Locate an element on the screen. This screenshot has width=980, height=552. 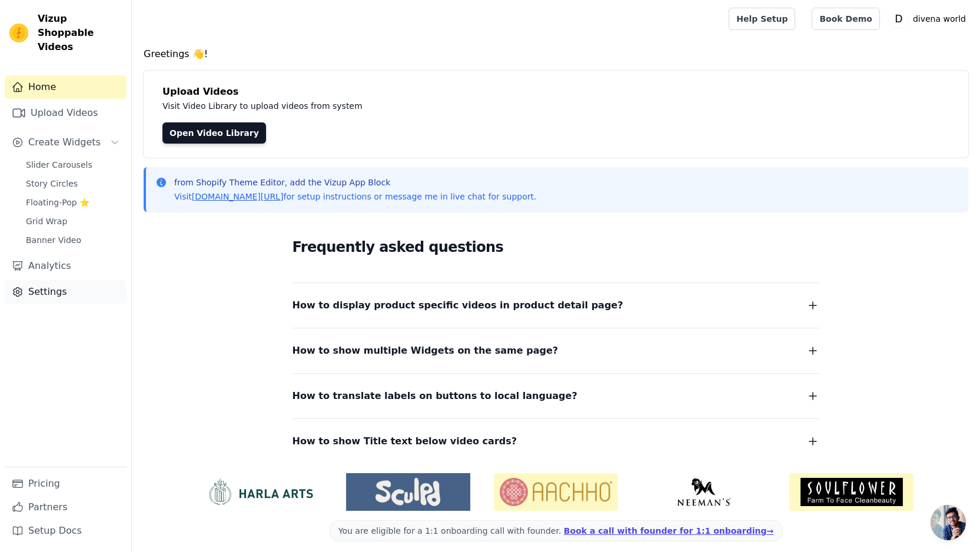
a: Open Video Library is located at coordinates (214, 133).